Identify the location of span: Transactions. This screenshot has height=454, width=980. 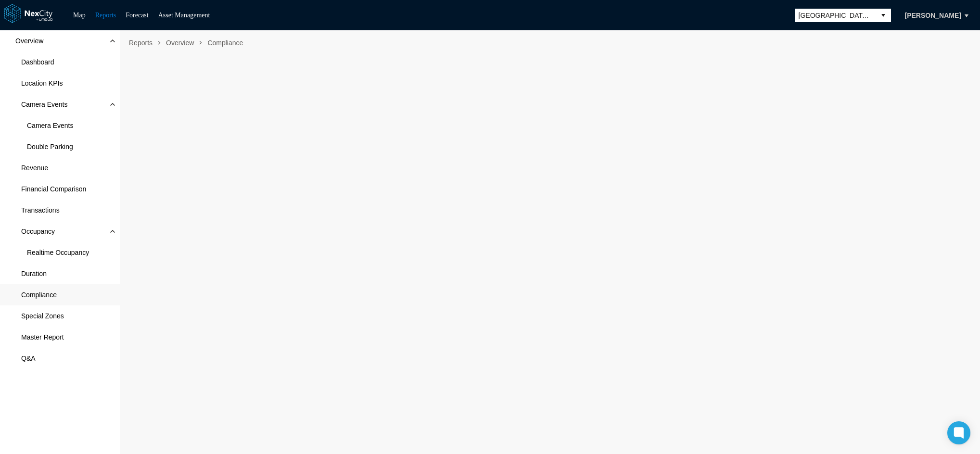
(40, 210).